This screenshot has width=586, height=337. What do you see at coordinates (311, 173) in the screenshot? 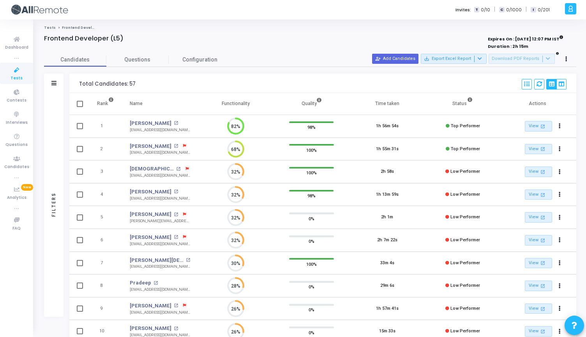
I see `span: 100%` at bounding box center [311, 173].